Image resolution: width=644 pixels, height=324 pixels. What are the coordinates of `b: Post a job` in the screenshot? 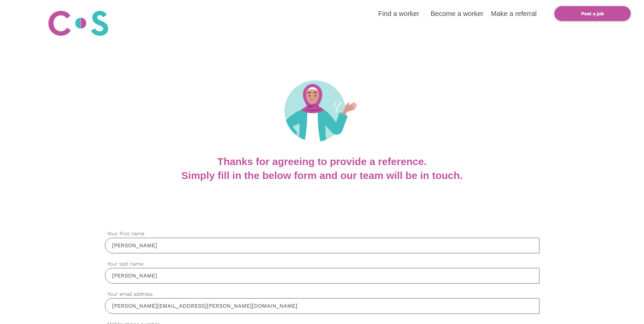 It's located at (592, 14).